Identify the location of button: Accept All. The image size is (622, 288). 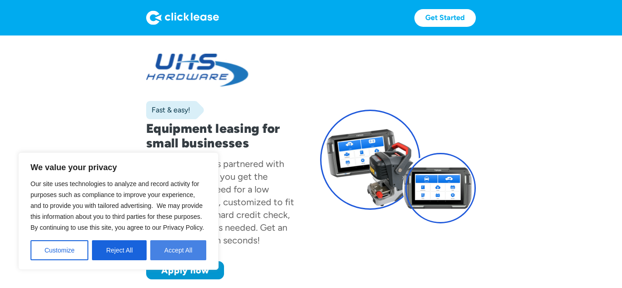
(178, 250).